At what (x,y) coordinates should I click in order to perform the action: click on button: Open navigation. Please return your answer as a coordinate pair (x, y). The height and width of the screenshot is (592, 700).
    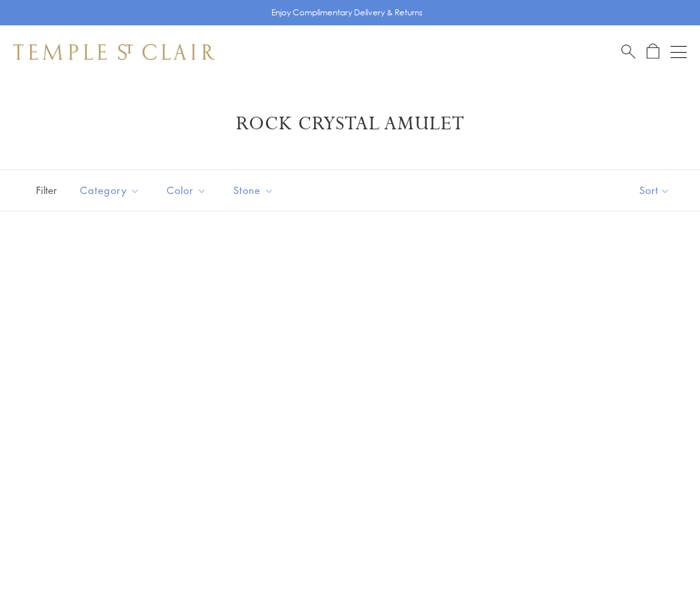
    Looking at the image, I should click on (679, 52).